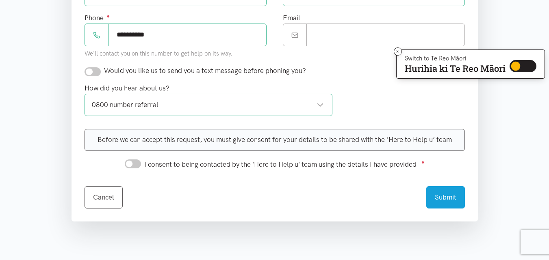 The height and width of the screenshot is (260, 549). What do you see at coordinates (187, 35) in the screenshot?
I see `input: Phone number` at bounding box center [187, 35].